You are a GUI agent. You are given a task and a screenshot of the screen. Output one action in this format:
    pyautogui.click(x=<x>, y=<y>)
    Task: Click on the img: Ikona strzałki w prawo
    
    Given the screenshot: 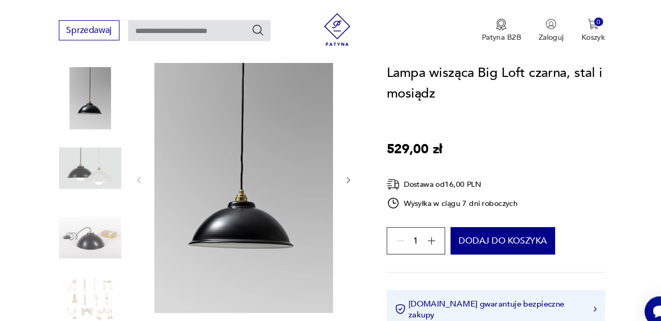 What is the action you would take?
    pyautogui.click(x=579, y=292)
    